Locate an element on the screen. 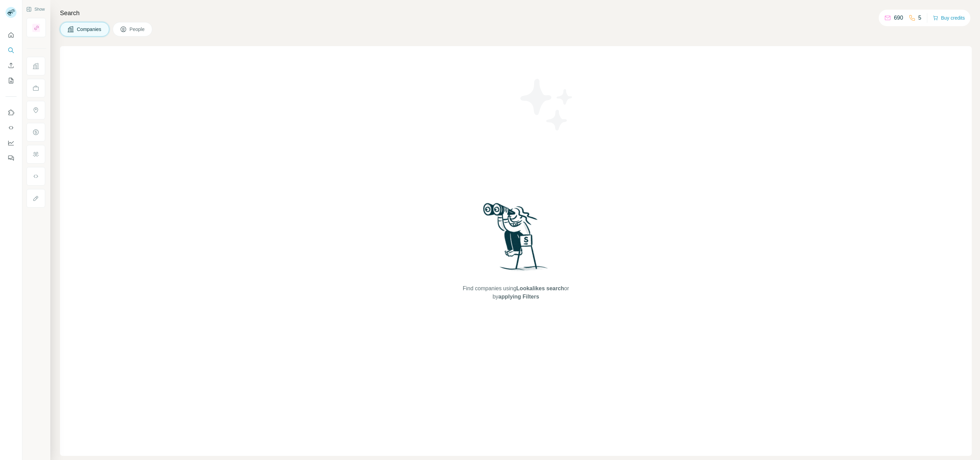 The width and height of the screenshot is (980, 460). span: Find companies using or by is located at coordinates (515, 292).